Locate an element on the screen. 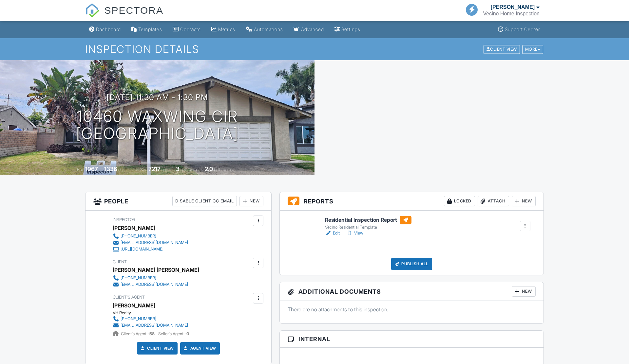  div: More is located at coordinates (533, 49).